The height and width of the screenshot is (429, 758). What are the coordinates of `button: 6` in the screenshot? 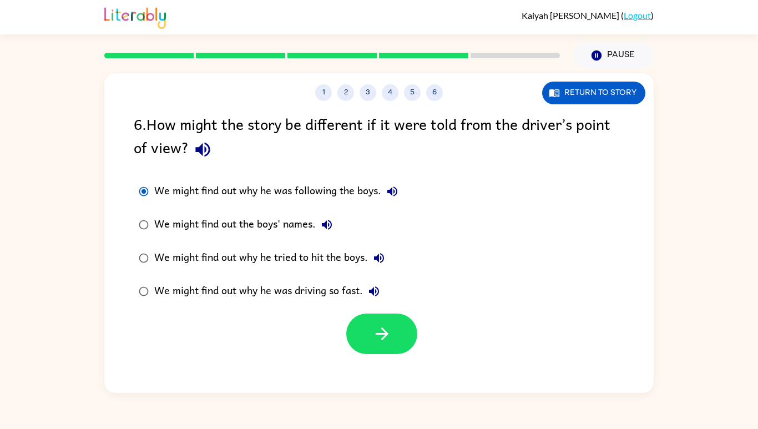 It's located at (434, 93).